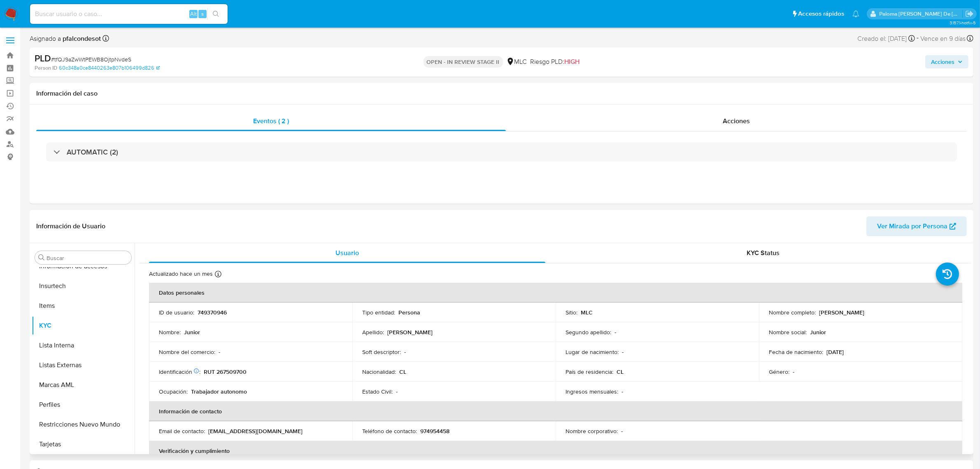 The height and width of the screenshot is (469, 980). What do you see at coordinates (83, 365) in the screenshot?
I see `button: Listas Externas` at bounding box center [83, 365].